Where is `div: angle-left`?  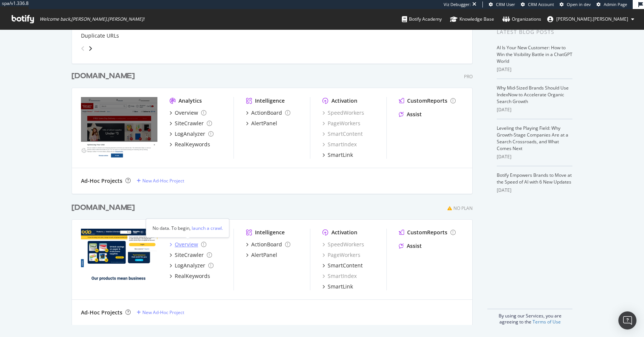 div: angle-left is located at coordinates (83, 49).